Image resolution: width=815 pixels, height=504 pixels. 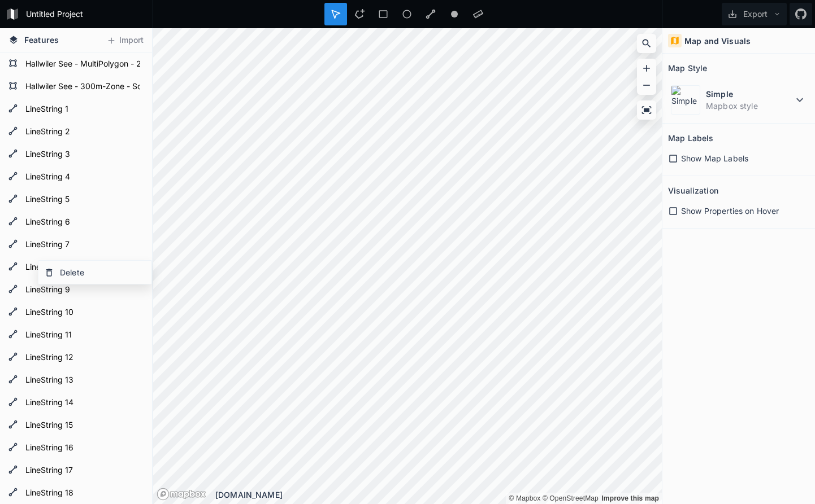 I want to click on button: Import, so click(x=125, y=40).